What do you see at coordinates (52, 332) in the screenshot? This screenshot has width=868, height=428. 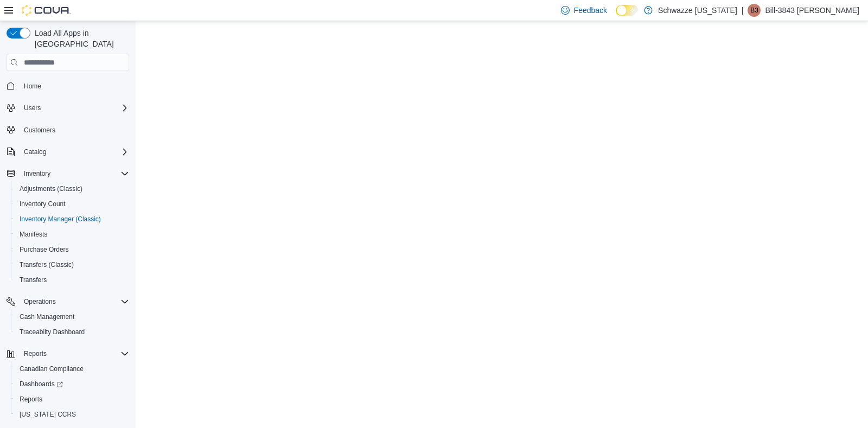 I see `a: Traceabilty Dashboard` at bounding box center [52, 332].